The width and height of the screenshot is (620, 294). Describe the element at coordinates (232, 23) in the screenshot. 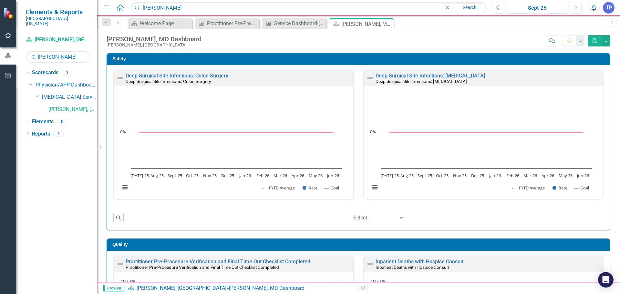

I see `div: Practitioner Pre-Procedure Verification and Final Time Out Checklist Completed` at that location.